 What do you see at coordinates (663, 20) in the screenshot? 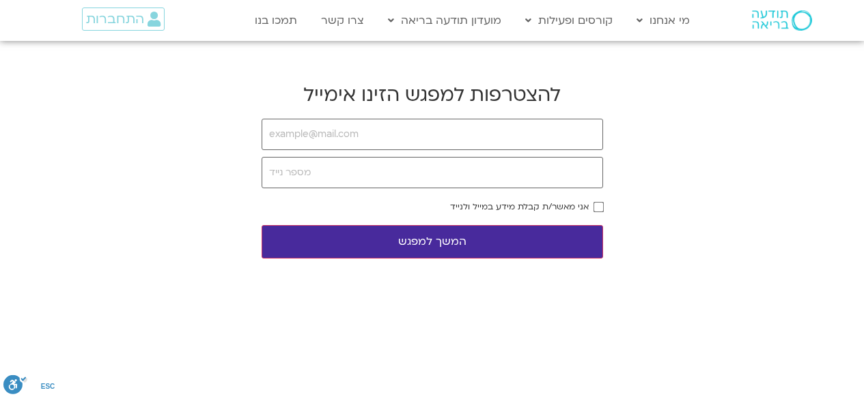
I see `a: מי אנחנו` at bounding box center [663, 20].